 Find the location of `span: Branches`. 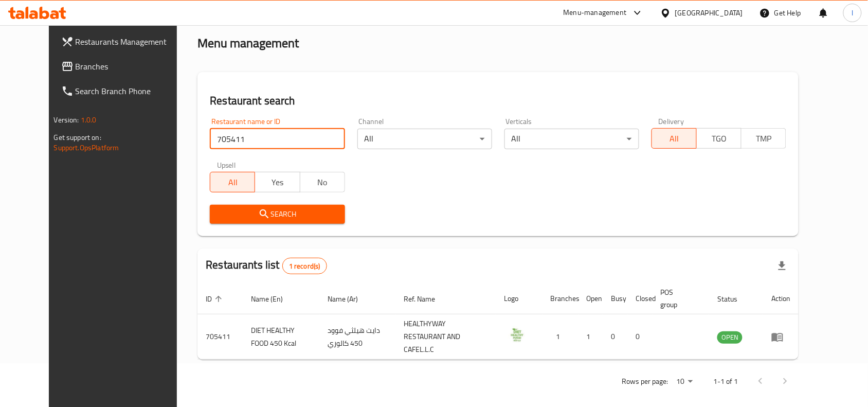

span: Branches is located at coordinates (131, 66).